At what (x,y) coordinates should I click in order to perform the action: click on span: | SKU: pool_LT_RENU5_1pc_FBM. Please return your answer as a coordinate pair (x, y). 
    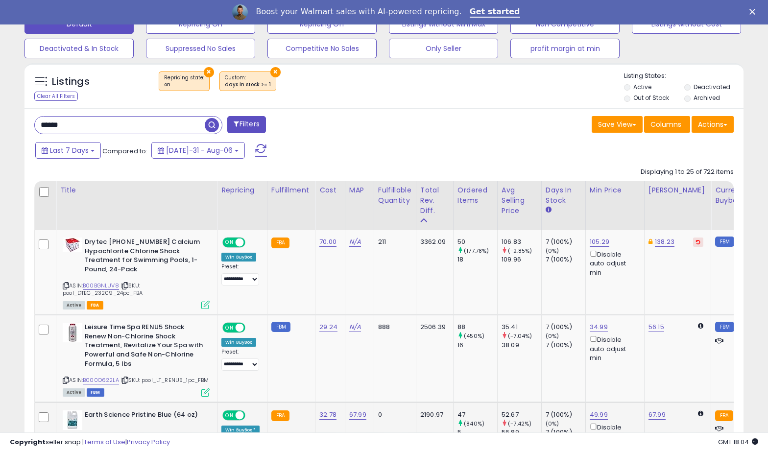
    Looking at the image, I should click on (165, 380).